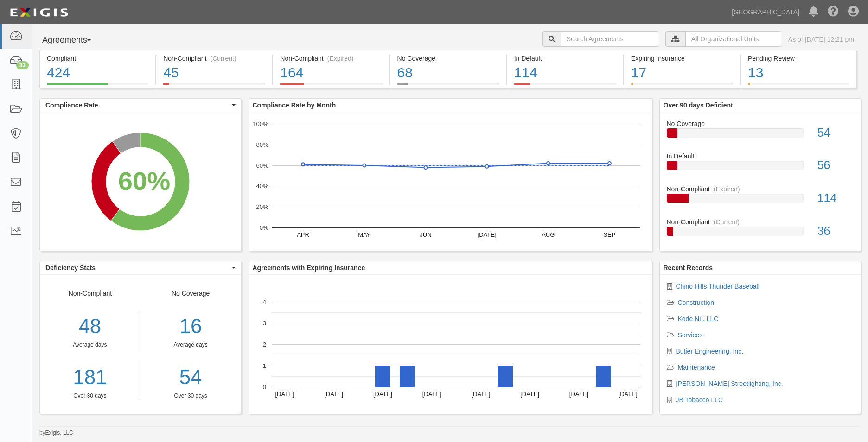 The image size is (868, 442). What do you see at coordinates (263, 228) in the screenshot?
I see `text: 0%` at bounding box center [263, 228].